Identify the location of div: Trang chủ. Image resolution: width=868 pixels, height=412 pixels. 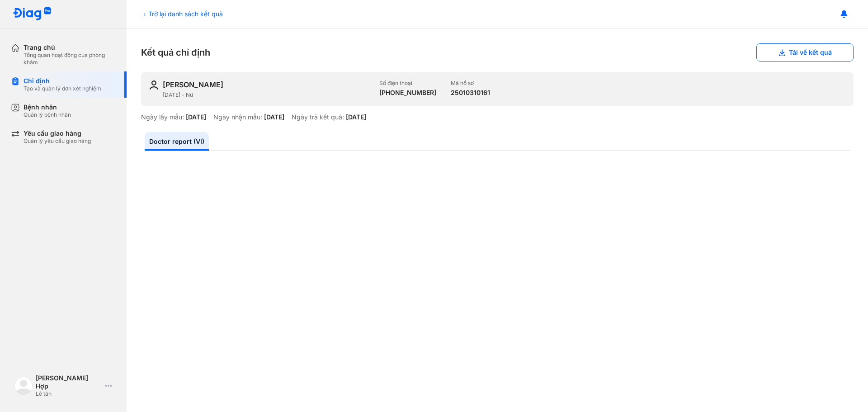
(69, 48).